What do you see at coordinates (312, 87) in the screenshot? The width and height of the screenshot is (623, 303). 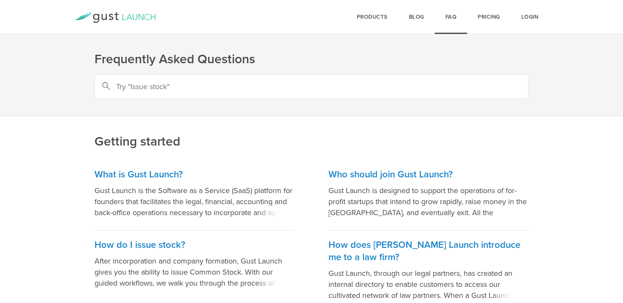 I see `input: Try "Issue stock"` at bounding box center [312, 87].